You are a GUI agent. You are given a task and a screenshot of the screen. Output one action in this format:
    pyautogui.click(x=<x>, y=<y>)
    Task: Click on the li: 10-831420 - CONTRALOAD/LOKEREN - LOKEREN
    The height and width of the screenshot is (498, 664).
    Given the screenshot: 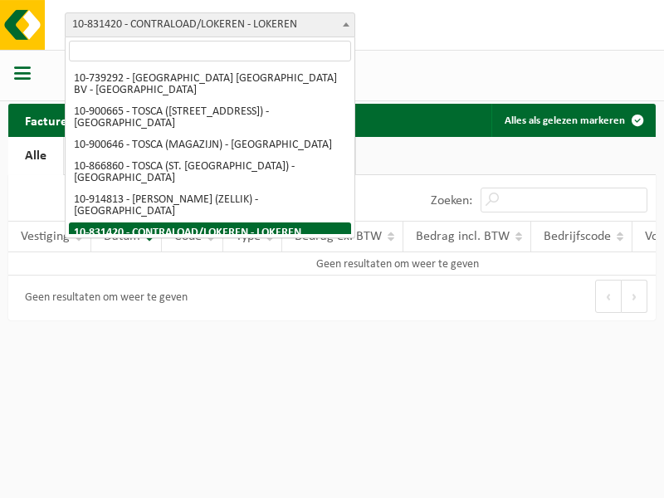 What is the action you would take?
    pyautogui.click(x=210, y=233)
    